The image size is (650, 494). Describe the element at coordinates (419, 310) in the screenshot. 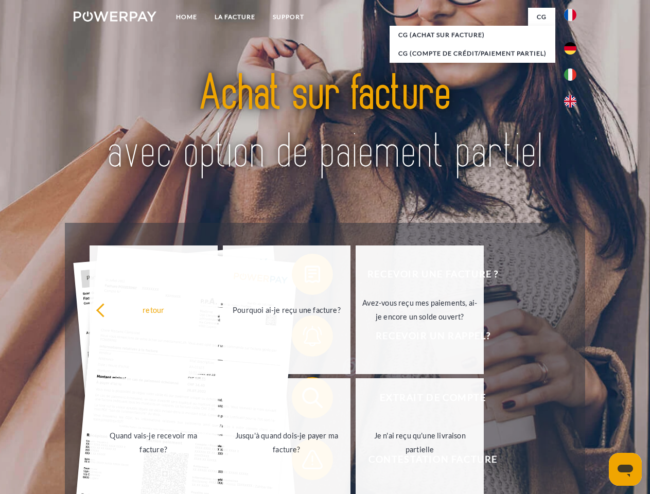

I see `div: Avez-vous reçu mes paiements, ai-je encore un solde ouvert?` at that location.